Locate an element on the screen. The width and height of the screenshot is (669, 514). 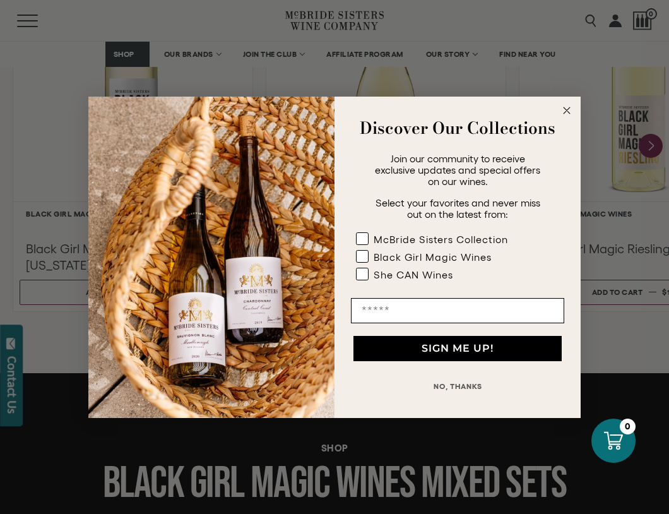
strong: Discover Our Collections is located at coordinates (457, 127).